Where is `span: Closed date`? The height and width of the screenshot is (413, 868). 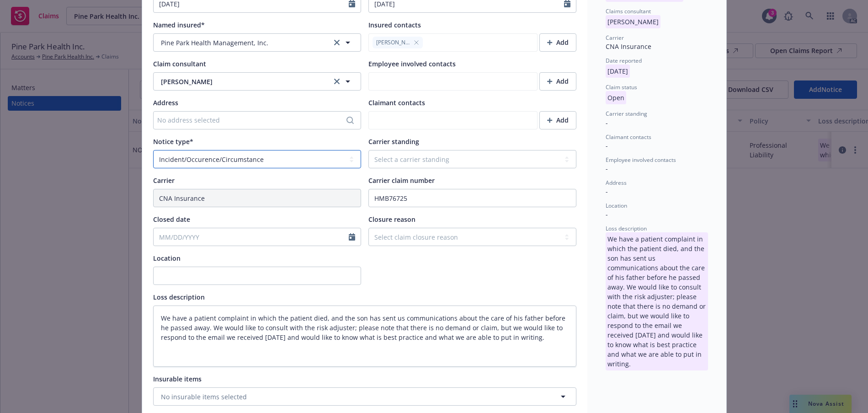 span: Closed date is located at coordinates (171, 219).